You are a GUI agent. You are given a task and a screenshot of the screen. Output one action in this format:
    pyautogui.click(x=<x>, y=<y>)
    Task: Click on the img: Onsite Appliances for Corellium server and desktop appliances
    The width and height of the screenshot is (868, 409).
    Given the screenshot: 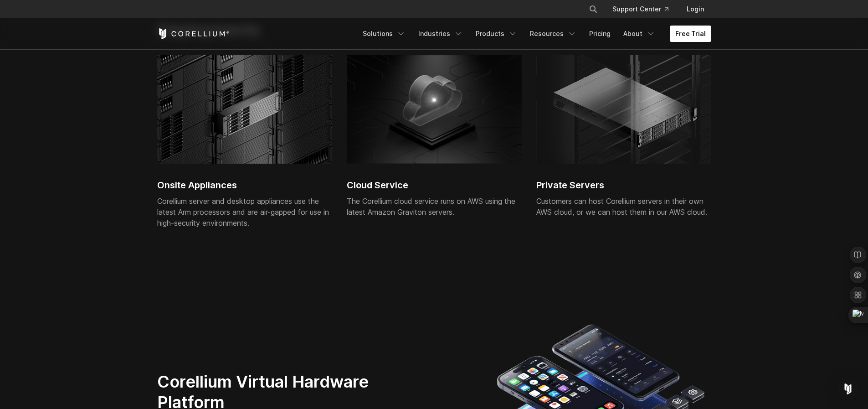 What is the action you would take?
    pyautogui.click(x=245, y=109)
    